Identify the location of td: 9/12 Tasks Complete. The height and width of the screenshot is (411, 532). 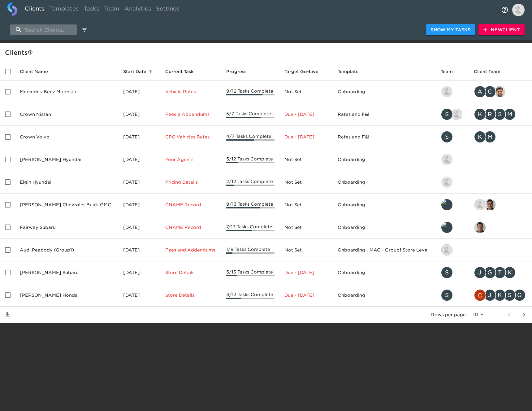
(250, 92).